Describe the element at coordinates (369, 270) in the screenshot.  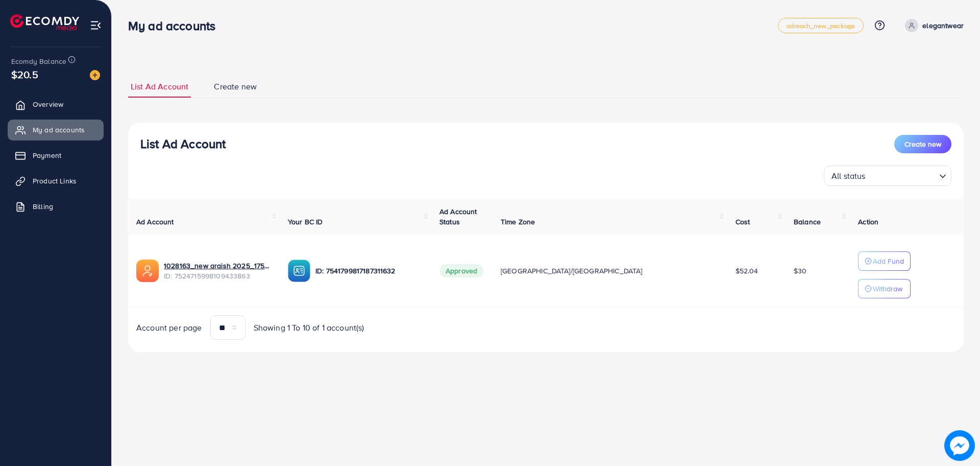
I see `p: ID: 7541799817187311632` at that location.